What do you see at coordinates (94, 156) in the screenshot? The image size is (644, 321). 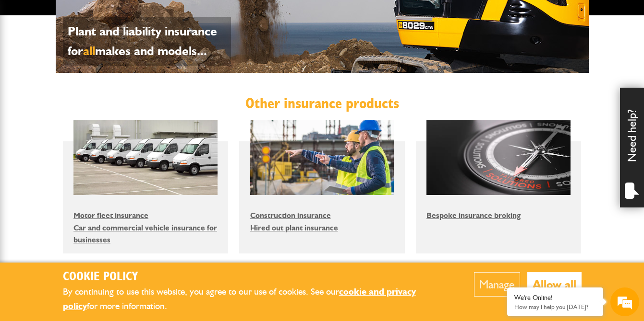 I see `input: Enter your phone number` at bounding box center [94, 156].